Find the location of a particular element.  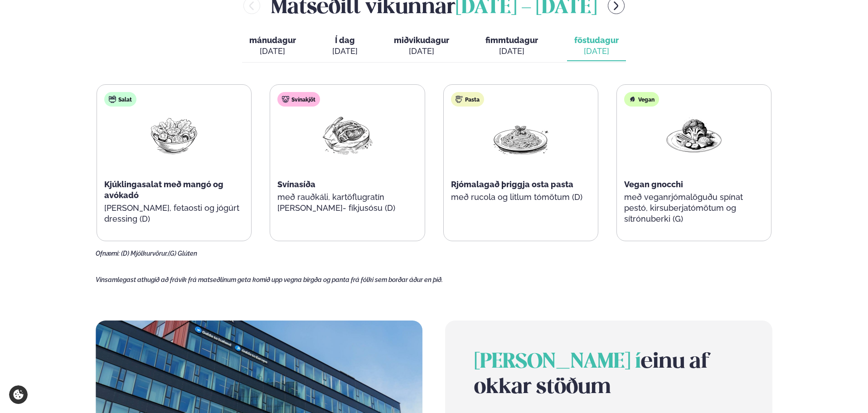

span: (D) Mjólkurvörur, is located at coordinates (145, 253).